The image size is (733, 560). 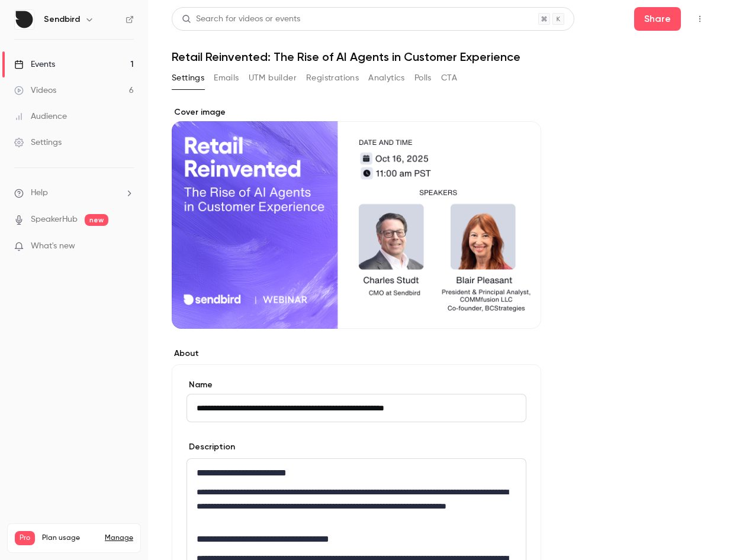 I want to click on span: new, so click(x=96, y=220).